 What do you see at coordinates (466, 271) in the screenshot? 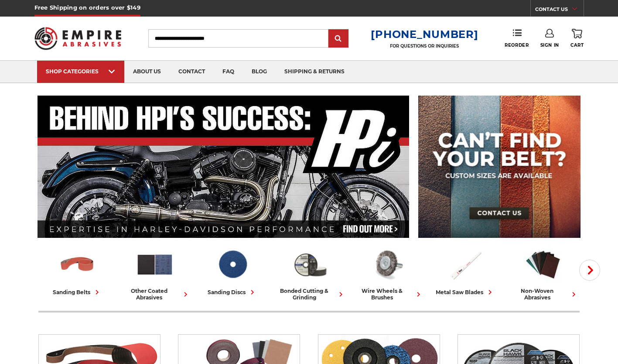
I see `a: metal saw blades` at bounding box center [466, 271].